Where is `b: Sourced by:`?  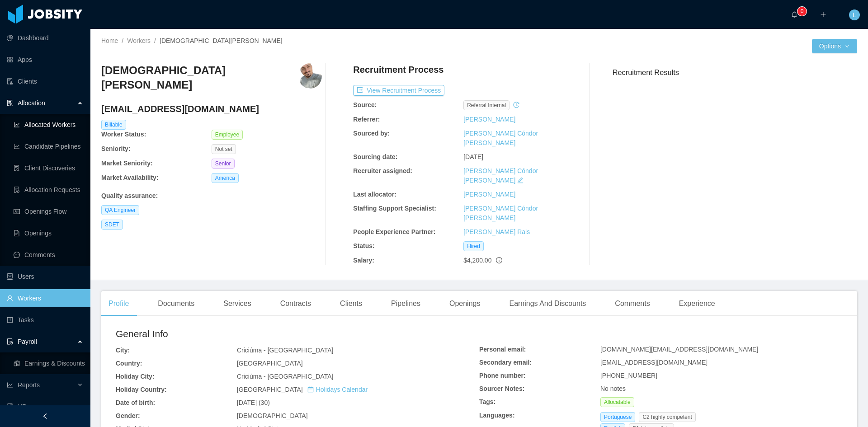
b: Sourced by: is located at coordinates (371, 133).